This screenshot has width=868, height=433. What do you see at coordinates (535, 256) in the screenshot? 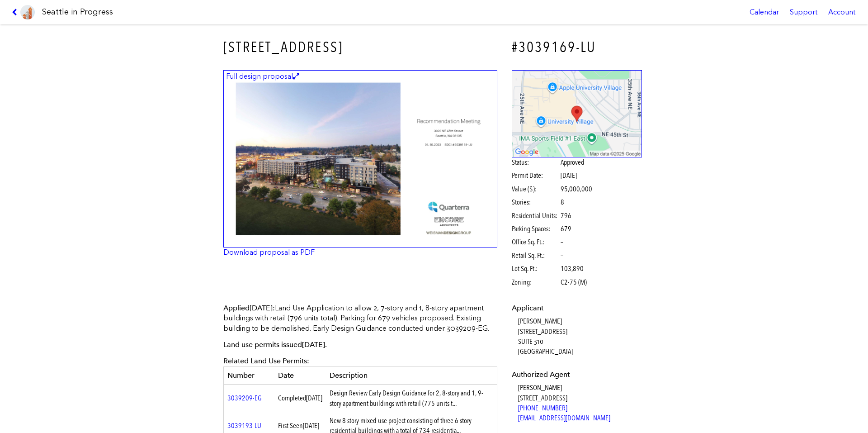
I see `span: Retail Sq. Ft.:` at bounding box center [535, 256].